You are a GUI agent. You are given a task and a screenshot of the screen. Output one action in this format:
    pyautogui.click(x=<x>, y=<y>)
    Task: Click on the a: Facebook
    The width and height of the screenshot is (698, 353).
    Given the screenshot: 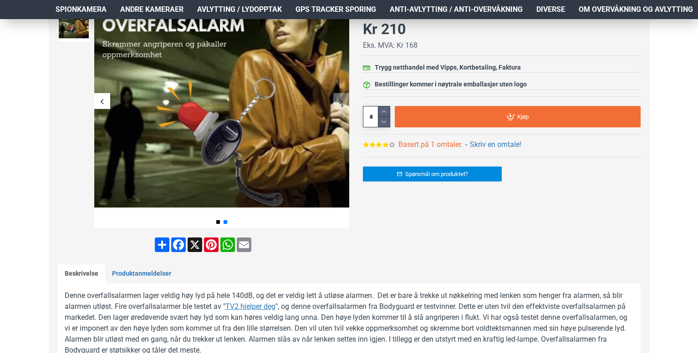 What is the action you would take?
    pyautogui.click(x=178, y=245)
    